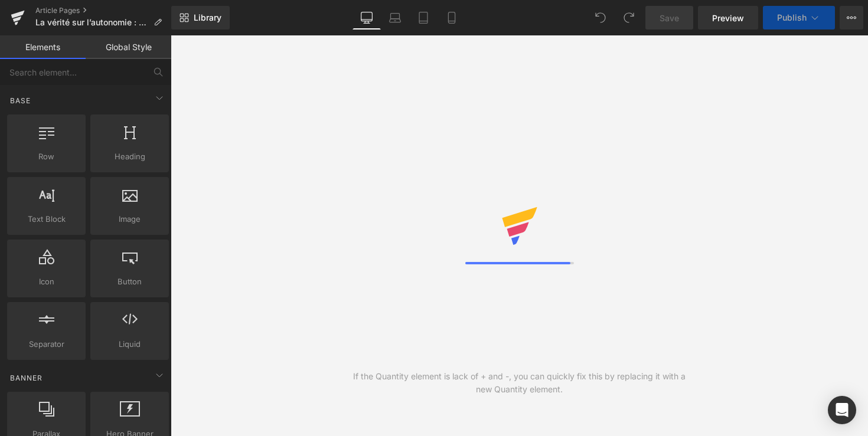 The image size is (868, 436). I want to click on a: Laptop, so click(395, 18).